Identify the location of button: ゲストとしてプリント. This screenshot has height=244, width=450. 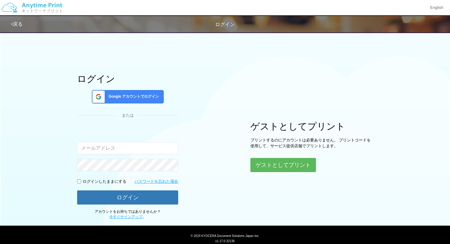
(283, 165).